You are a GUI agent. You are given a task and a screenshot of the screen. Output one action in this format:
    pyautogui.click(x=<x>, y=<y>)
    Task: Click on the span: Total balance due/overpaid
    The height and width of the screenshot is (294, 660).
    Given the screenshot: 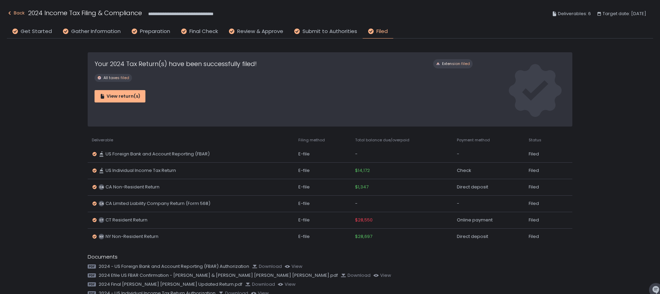 What is the action you would take?
    pyautogui.click(x=382, y=140)
    